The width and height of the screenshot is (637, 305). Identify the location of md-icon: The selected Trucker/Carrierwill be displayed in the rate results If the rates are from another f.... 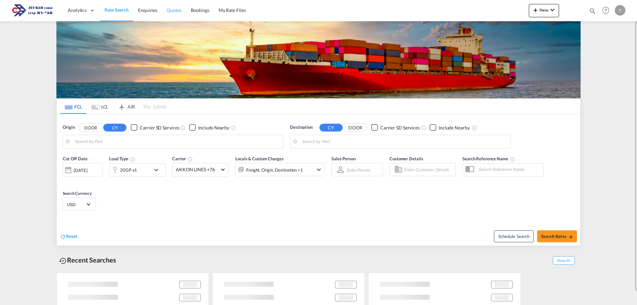
(190, 159).